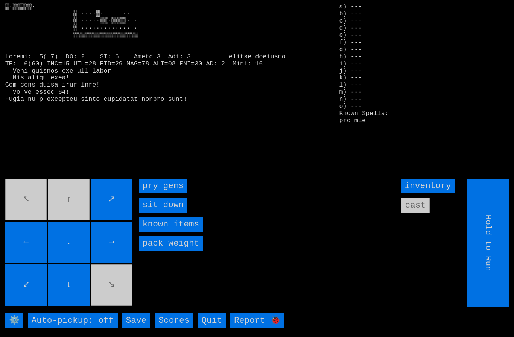 This screenshot has height=337, width=514. I want to click on input: Scores, so click(174, 321).